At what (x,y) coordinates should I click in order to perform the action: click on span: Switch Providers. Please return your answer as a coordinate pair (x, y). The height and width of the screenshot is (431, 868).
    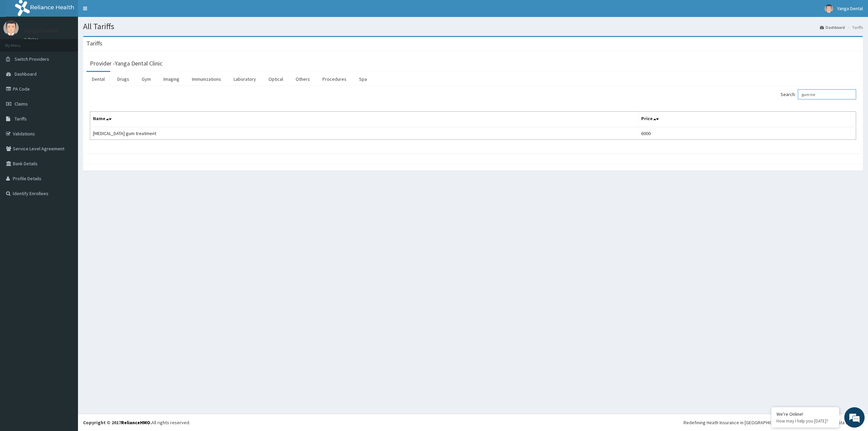
    Looking at the image, I should click on (32, 59).